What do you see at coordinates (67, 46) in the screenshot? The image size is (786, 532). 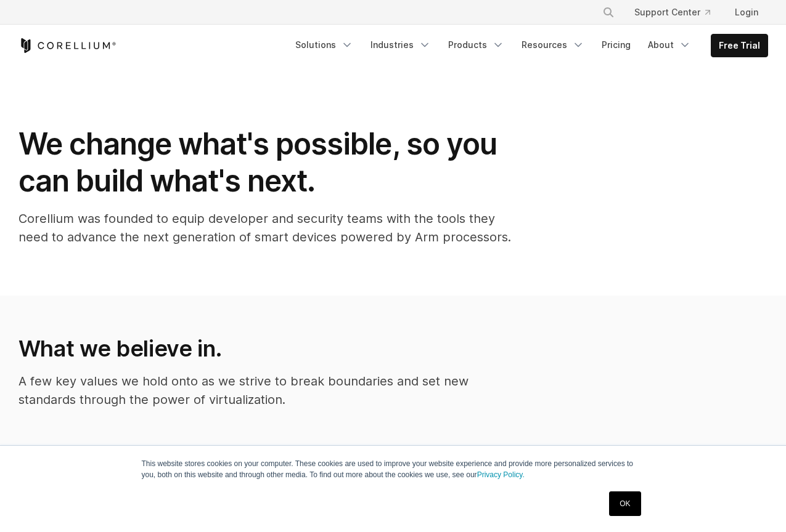 I see `a: Corellium Home` at bounding box center [67, 46].